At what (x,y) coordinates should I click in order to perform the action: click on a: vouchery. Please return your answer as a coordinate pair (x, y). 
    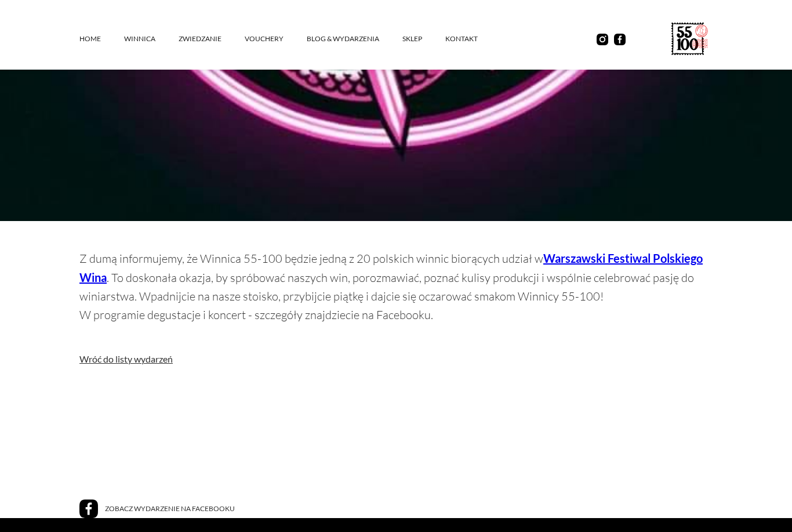
    Looking at the image, I should click on (275, 39).